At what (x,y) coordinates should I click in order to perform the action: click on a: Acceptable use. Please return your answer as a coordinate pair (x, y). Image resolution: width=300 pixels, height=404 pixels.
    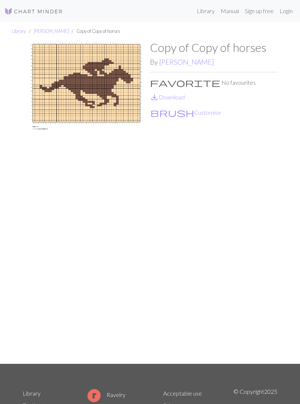
    Looking at the image, I should click on (182, 393).